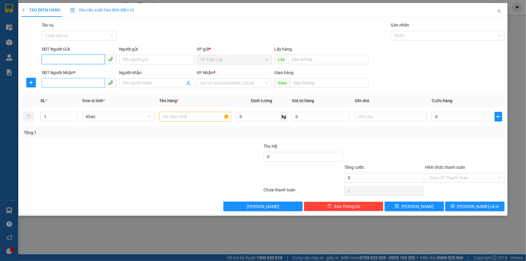 The height and width of the screenshot is (261, 526). I want to click on span: Thu Hộ, so click(271, 146).